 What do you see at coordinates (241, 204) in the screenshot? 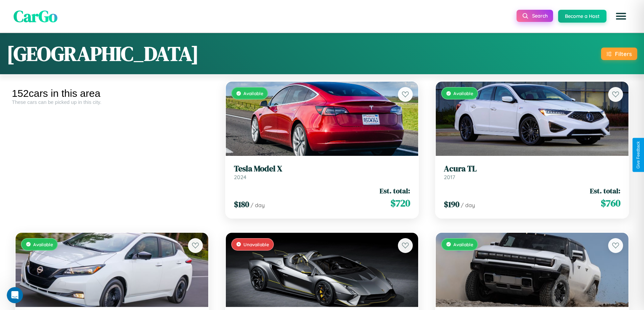
I see `span: $ 180` at bounding box center [241, 204].